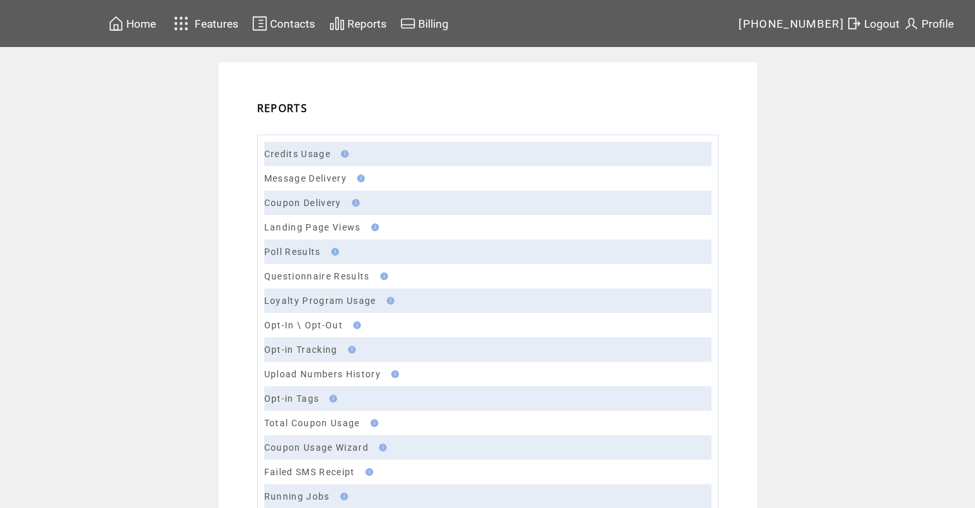 This screenshot has height=508, width=975. Describe the element at coordinates (408, 23) in the screenshot. I see `img: creidtcard.svg` at that location.